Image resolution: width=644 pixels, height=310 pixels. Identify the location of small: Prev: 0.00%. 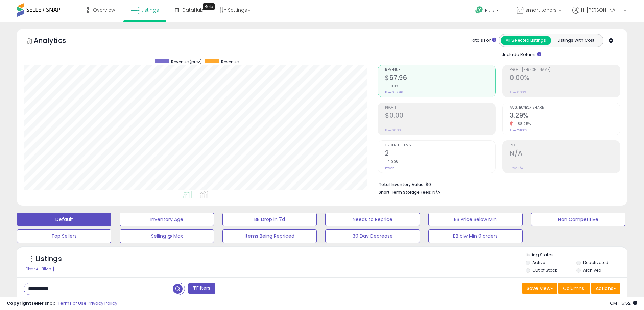
(518, 92).